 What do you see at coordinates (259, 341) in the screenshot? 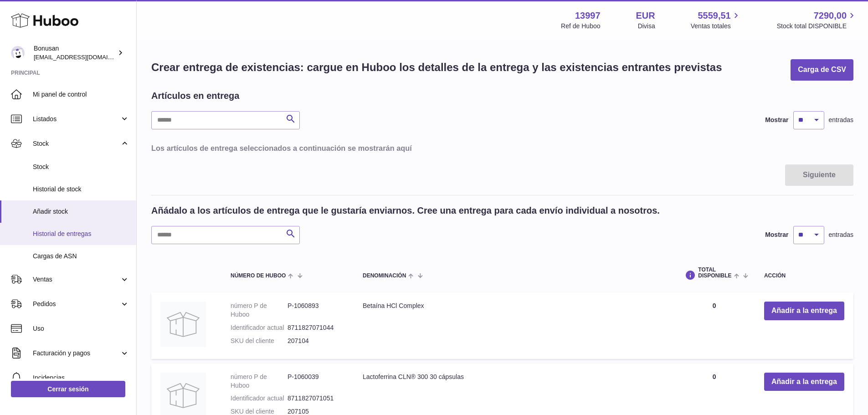
I see `dt: SKU del cliente` at bounding box center [259, 341].